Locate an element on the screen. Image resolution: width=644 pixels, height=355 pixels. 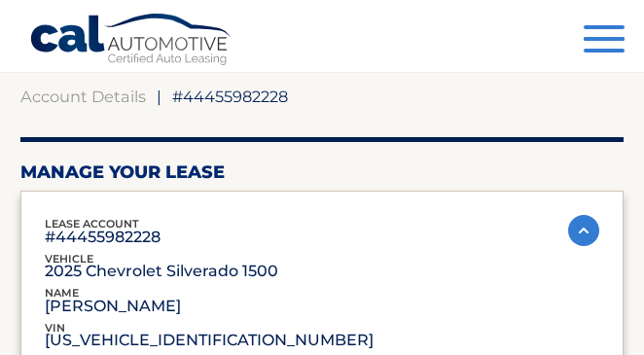
button: Menu is located at coordinates (605, 41).